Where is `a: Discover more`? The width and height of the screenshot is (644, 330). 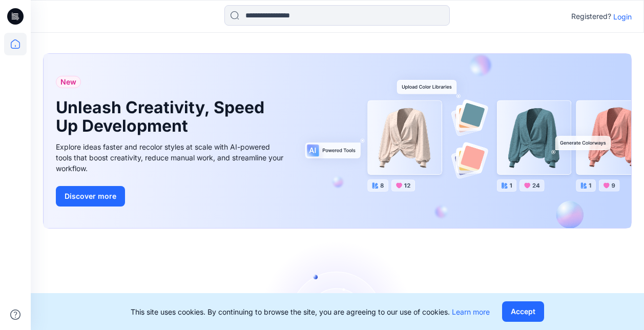
a: Discover more is located at coordinates (171, 196).